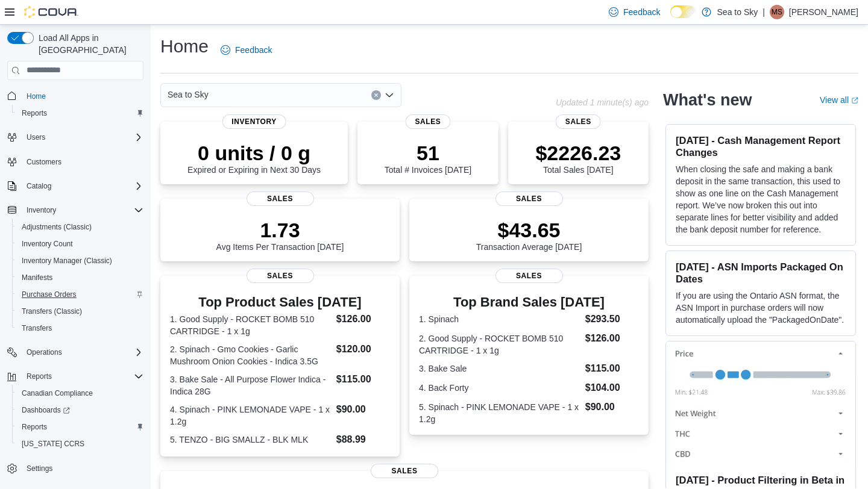 The image size is (868, 489). Describe the element at coordinates (251, 355) in the screenshot. I see `dt: 2. Spinach - Gmo Cookies - Garlic Mushroom Onion Cookies - Indica 3.5G` at that location.